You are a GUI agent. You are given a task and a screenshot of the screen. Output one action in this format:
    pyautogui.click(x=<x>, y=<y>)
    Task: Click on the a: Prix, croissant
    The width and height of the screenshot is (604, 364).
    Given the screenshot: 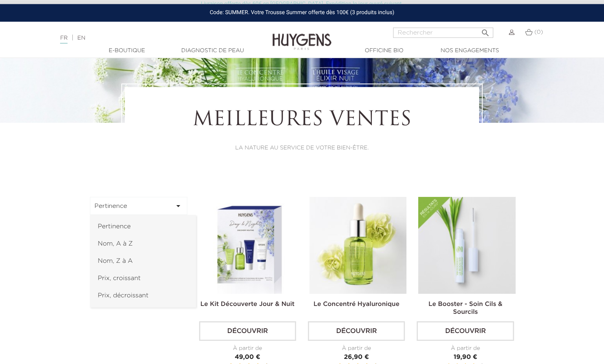 What is the action you would take?
    pyautogui.click(x=143, y=278)
    